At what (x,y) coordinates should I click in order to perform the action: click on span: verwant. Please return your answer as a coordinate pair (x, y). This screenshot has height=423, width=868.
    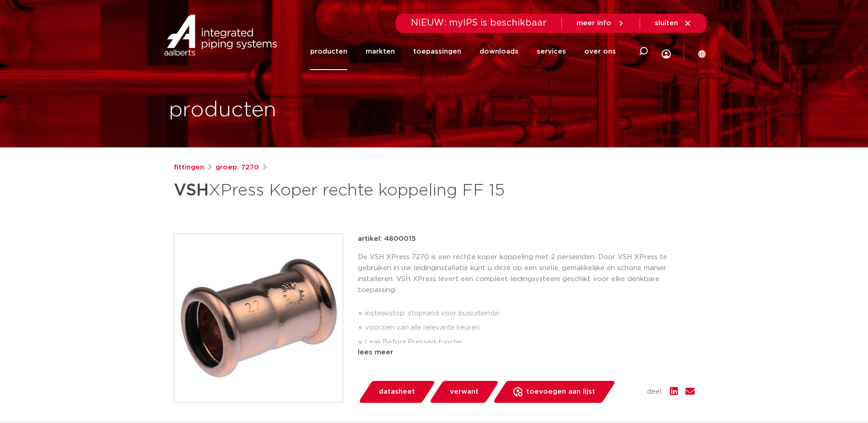
    Looking at the image, I should click on (464, 392).